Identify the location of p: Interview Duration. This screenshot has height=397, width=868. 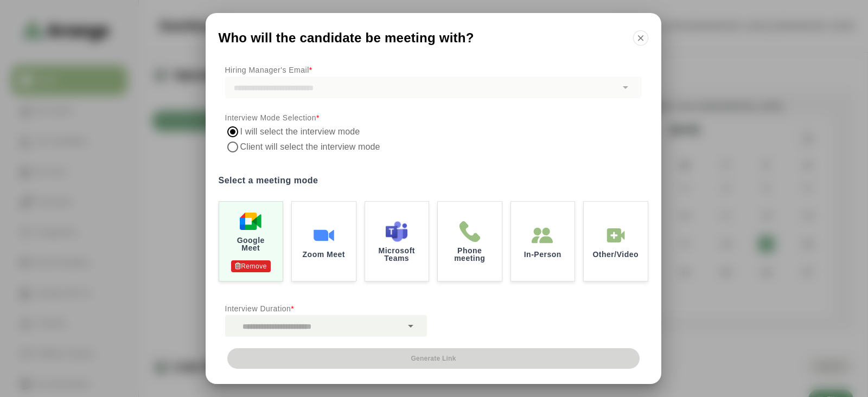
(326, 308).